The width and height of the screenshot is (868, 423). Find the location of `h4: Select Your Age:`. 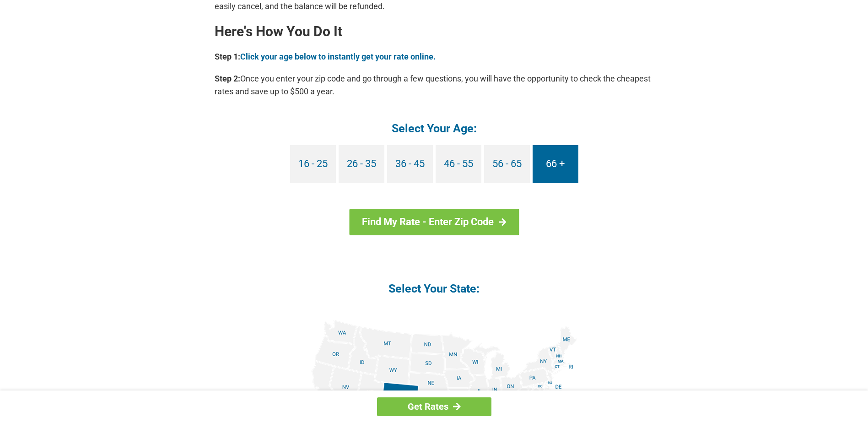

h4: Select Your Age: is located at coordinates (435, 128).